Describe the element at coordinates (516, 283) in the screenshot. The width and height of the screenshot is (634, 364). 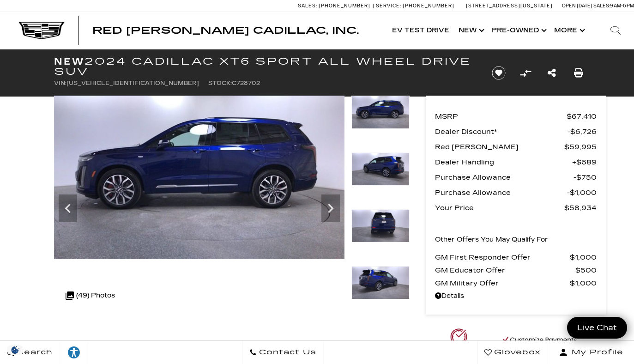
I see `a: GM Military Offer $1,000` at that location.